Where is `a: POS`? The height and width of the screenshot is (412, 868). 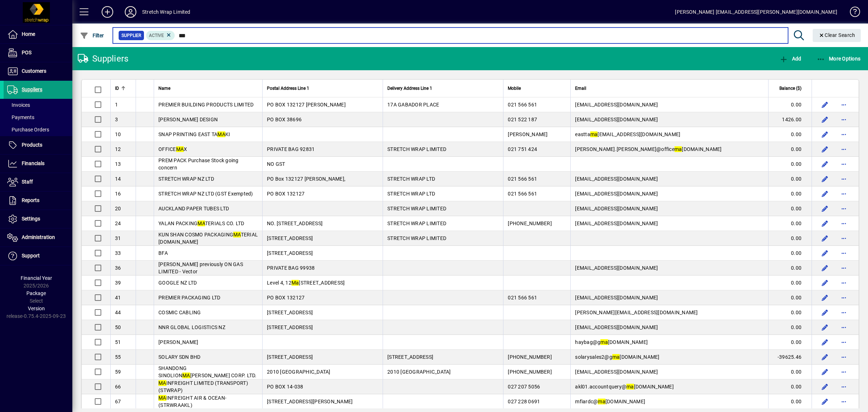
a: POS is located at coordinates (38, 53).